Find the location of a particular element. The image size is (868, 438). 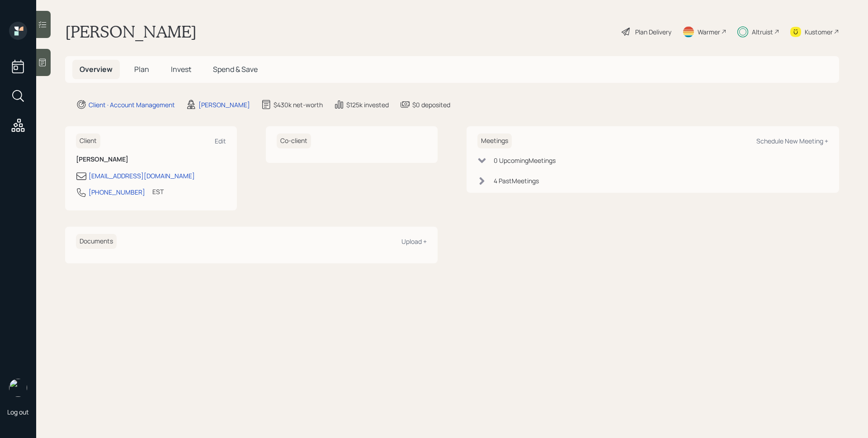

div: $125k invested is located at coordinates (368, 104).